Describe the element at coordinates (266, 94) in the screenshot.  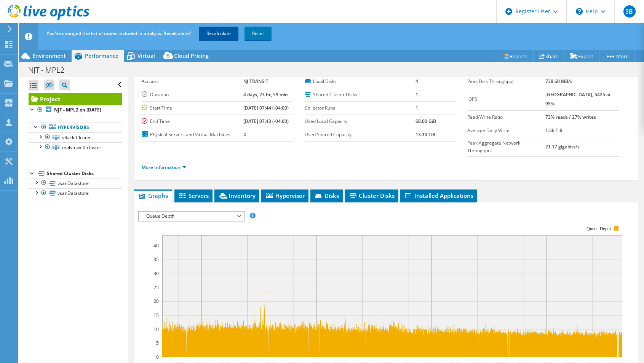
I see `b: 4 days, 23 hr, 59 min` at that location.